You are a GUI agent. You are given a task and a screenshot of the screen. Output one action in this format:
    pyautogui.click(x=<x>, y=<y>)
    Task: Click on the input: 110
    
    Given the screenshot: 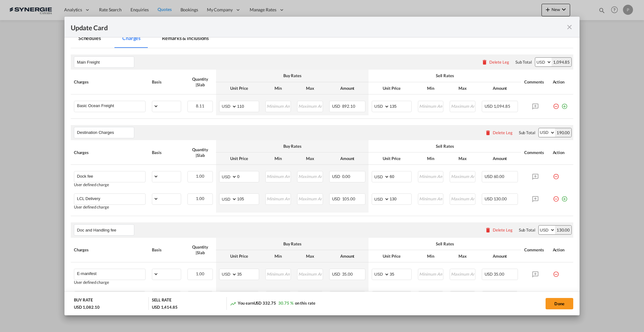 What is the action you would take?
    pyautogui.click(x=248, y=106)
    